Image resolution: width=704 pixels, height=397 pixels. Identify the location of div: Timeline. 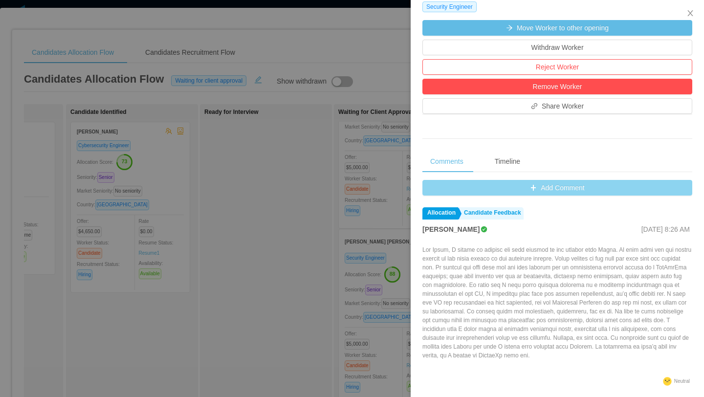
(507, 161).